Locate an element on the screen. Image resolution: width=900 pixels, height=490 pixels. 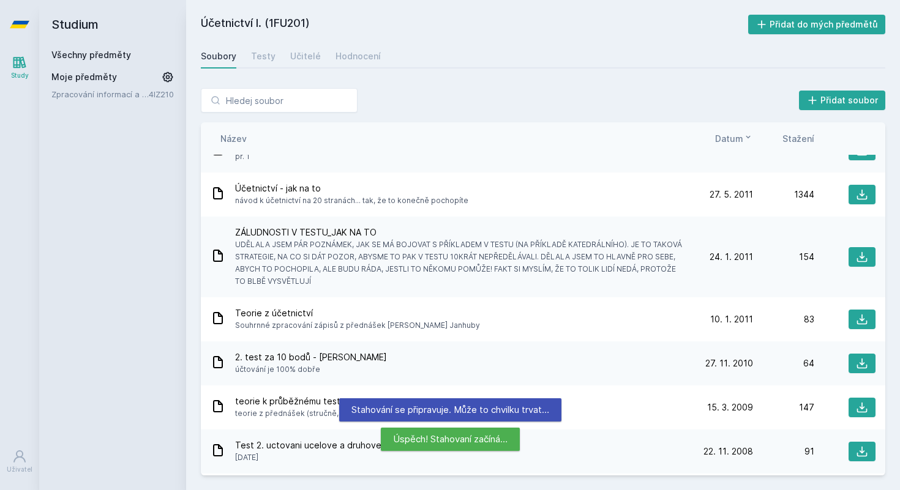
div: 91 is located at coordinates (783, 452).